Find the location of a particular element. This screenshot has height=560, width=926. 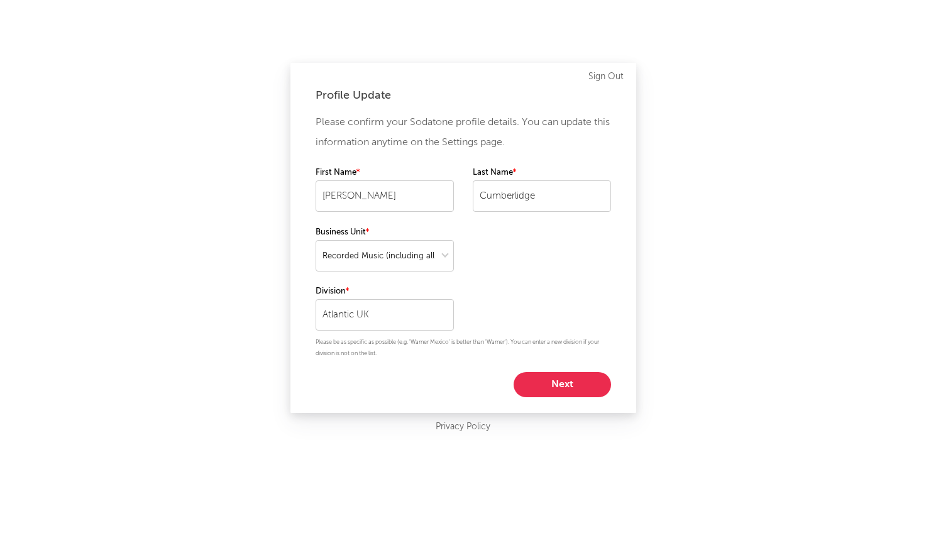

a: Sign Out is located at coordinates (606, 76).